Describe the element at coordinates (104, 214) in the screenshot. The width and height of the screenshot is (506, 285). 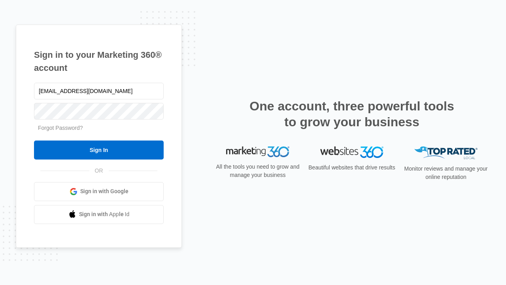
I see `span: Sign in with Apple Id` at that location.